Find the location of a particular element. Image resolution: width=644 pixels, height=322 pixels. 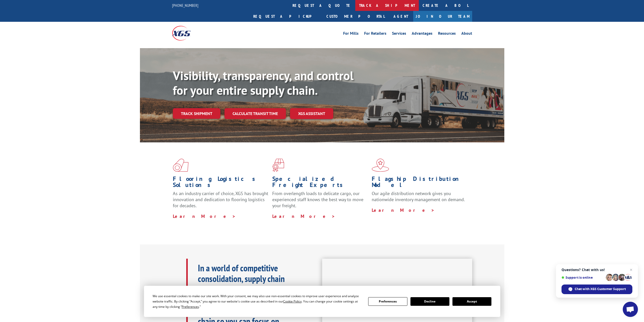

button: Decline is located at coordinates (430, 302).